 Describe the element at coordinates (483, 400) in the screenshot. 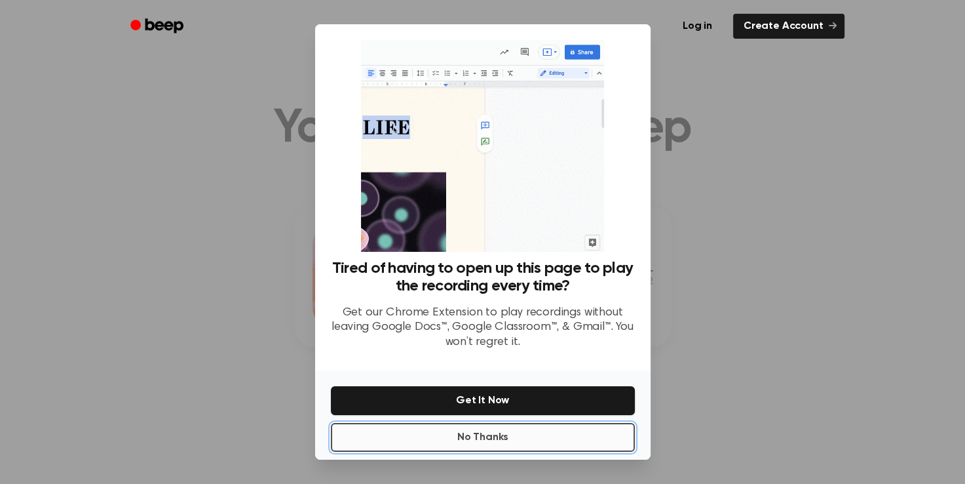

I see `button: Get It Now` at that location.